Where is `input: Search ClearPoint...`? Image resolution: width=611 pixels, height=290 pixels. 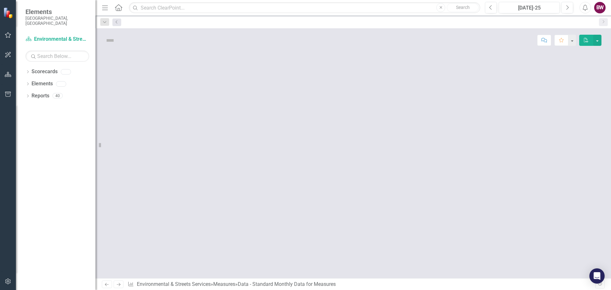 input: Search ClearPoint... is located at coordinates (305, 8).